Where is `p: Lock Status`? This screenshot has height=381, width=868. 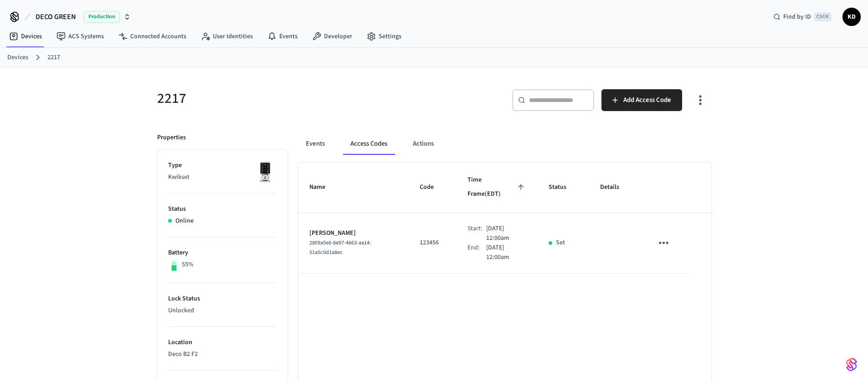 p: Lock Status is located at coordinates (222, 299).